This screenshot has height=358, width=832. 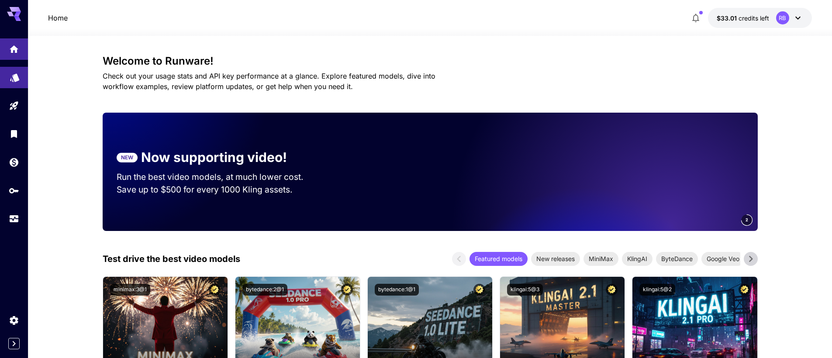 What do you see at coordinates (218, 190) in the screenshot?
I see `p: Save up to $500 for every 1000 Kling assets.` at bounding box center [218, 190].